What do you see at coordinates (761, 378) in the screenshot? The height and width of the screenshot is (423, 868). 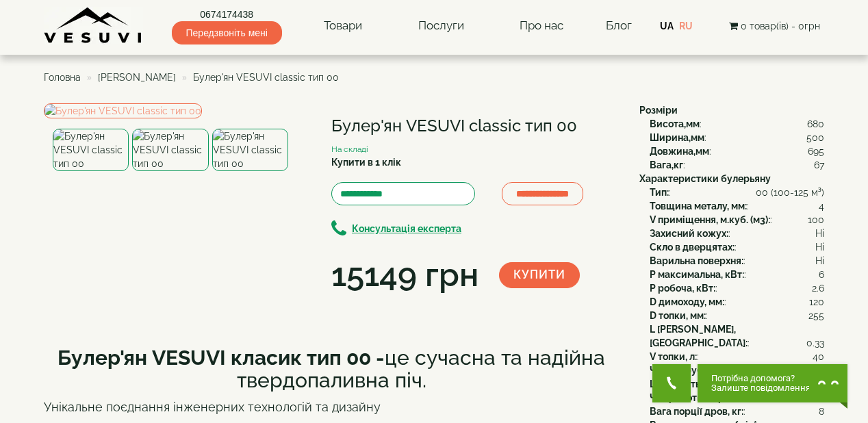 I see `span: Потрібна допомога?` at bounding box center [761, 378].